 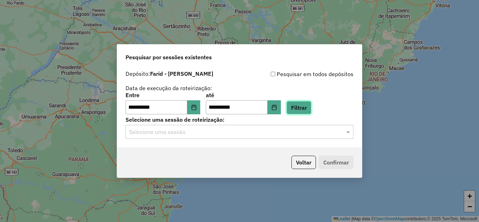 What do you see at coordinates (169, 88) in the screenshot?
I see `label: Data de execução da roteirização:` at bounding box center [169, 88].